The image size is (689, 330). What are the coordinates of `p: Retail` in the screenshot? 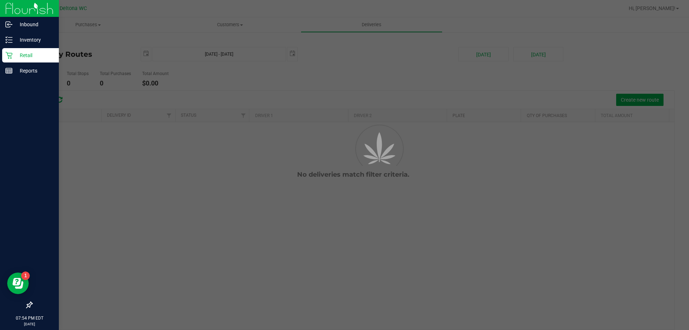 It's located at (34, 55).